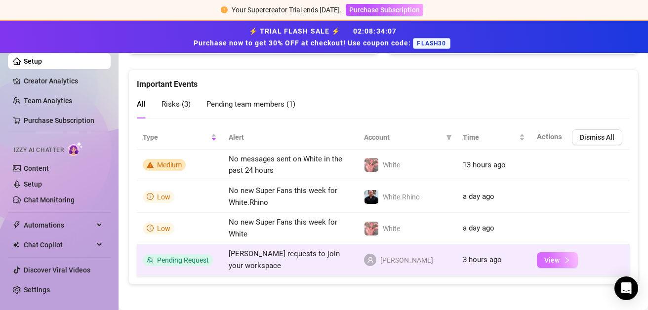 The width and height of the screenshot is (648, 310). Describe the element at coordinates (49, 200) in the screenshot. I see `a: Chat Monitoring` at that location.